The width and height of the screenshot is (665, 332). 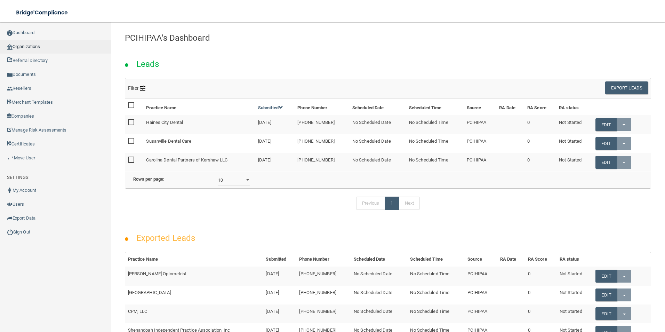 What do you see at coordinates (10, 190) in the screenshot?
I see `img: ic_user_dark.df1a06c3.png` at bounding box center [10, 190].